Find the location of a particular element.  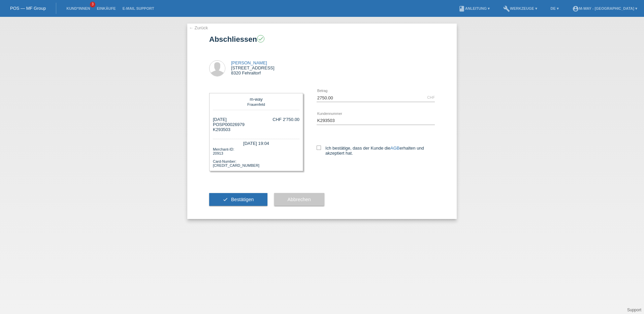

div: Frauenfeld is located at coordinates (256, 104).